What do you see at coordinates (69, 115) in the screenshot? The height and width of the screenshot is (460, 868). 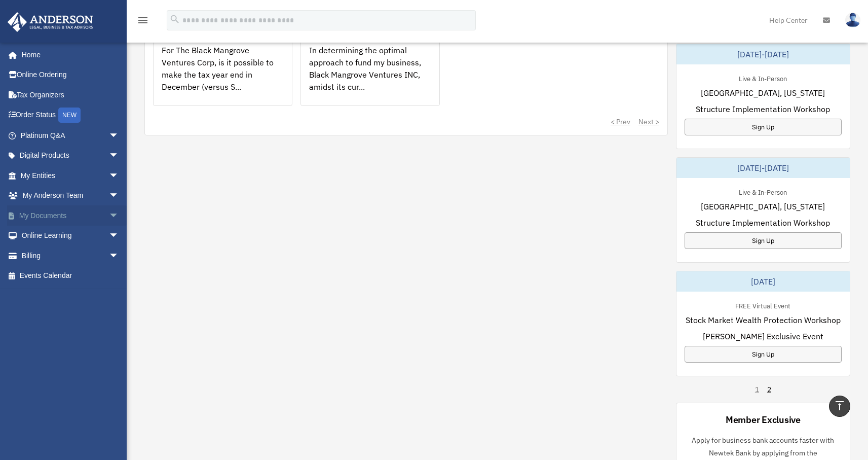 I see `div: NEW` at bounding box center [69, 115].